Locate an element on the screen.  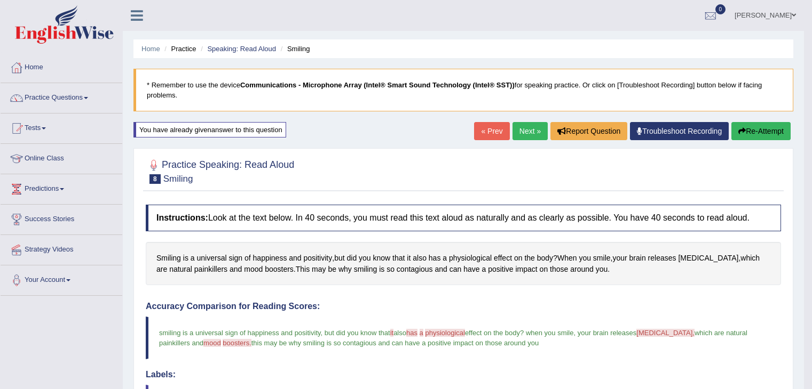
h4: Look at the text below. In 40 seconds, you must read this text aloud as naturally and as clearly ... is located at coordinates (463, 218).